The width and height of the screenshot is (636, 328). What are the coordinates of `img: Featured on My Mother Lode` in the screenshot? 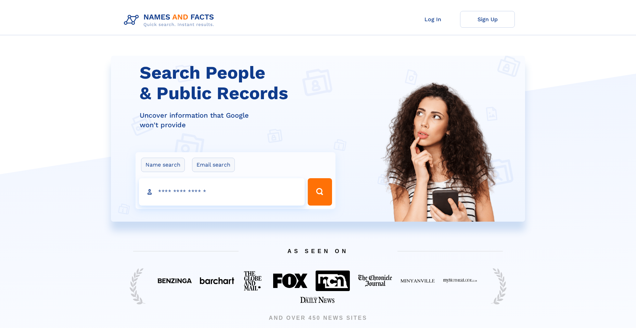 It's located at (460, 281).